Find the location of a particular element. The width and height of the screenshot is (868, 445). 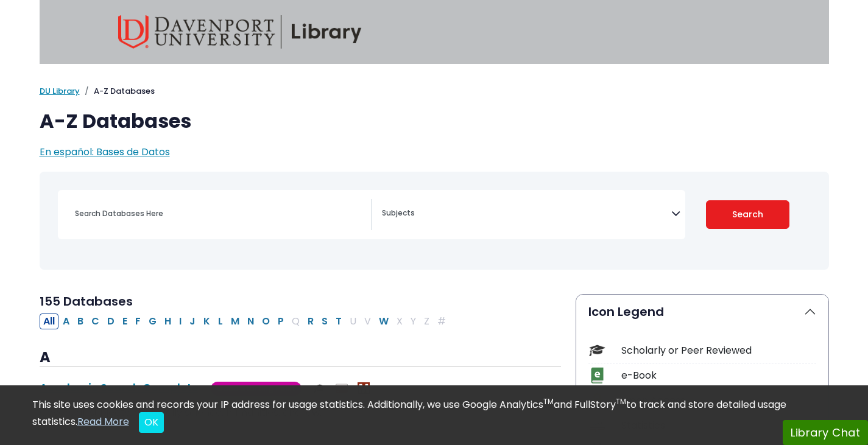

img: MeL (Michigan electronic Library) is located at coordinates (364, 388).